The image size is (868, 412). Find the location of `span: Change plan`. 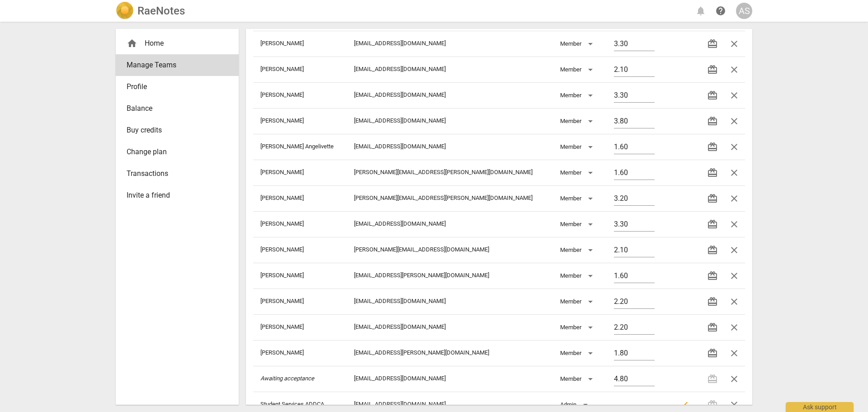

span: Change plan is located at coordinates (174, 152).